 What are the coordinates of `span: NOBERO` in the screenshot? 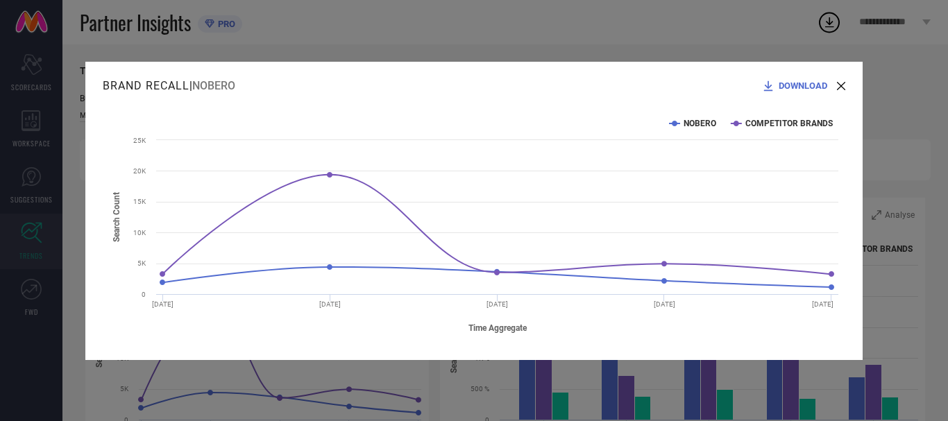 It's located at (214, 85).